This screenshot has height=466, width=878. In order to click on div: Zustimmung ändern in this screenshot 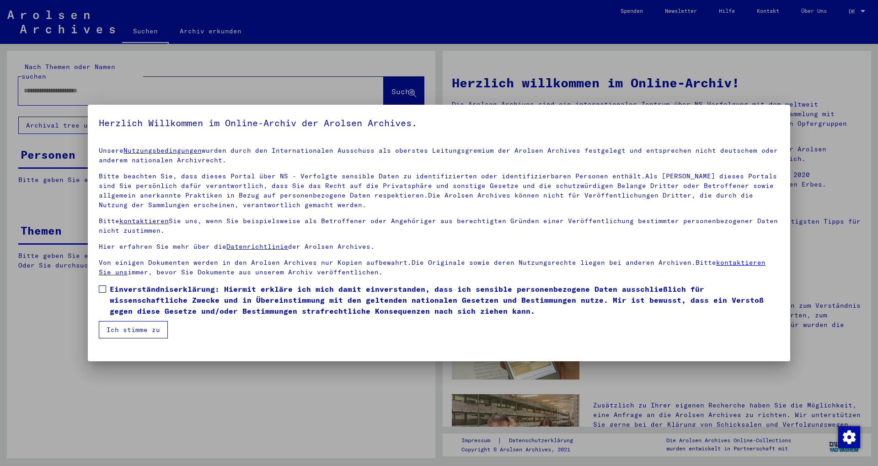, I will do `click(849, 437)`.